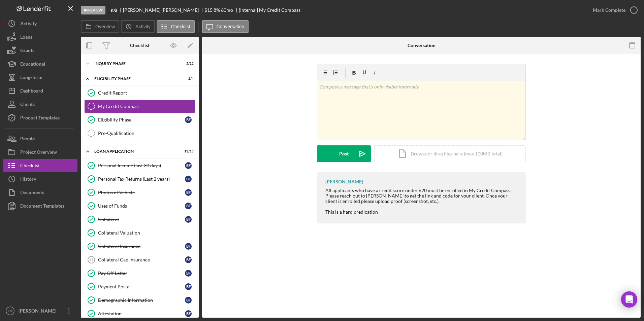 The image size is (644, 321). I want to click on a: Long-Term, so click(40, 77).